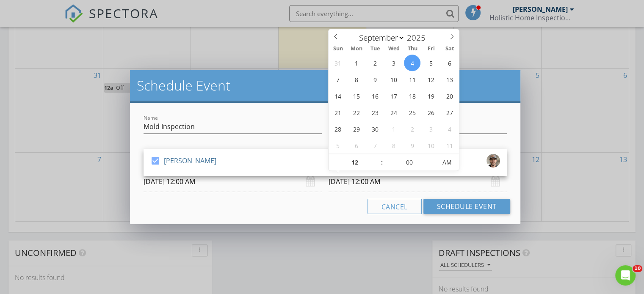  Describe the element at coordinates (337, 79) in the screenshot. I see `span: September 7, 2025` at that location.